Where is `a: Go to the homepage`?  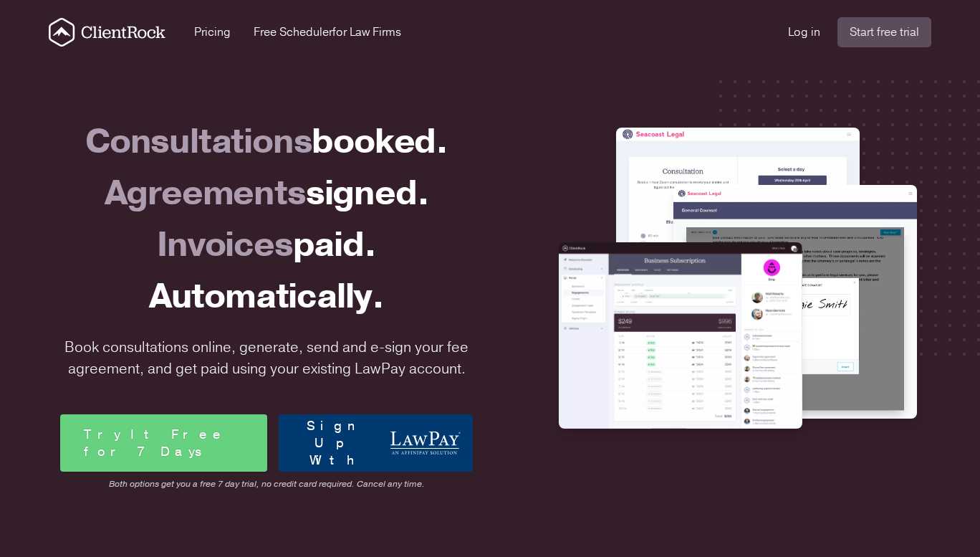
a: Go to the homepage is located at coordinates (106, 32).